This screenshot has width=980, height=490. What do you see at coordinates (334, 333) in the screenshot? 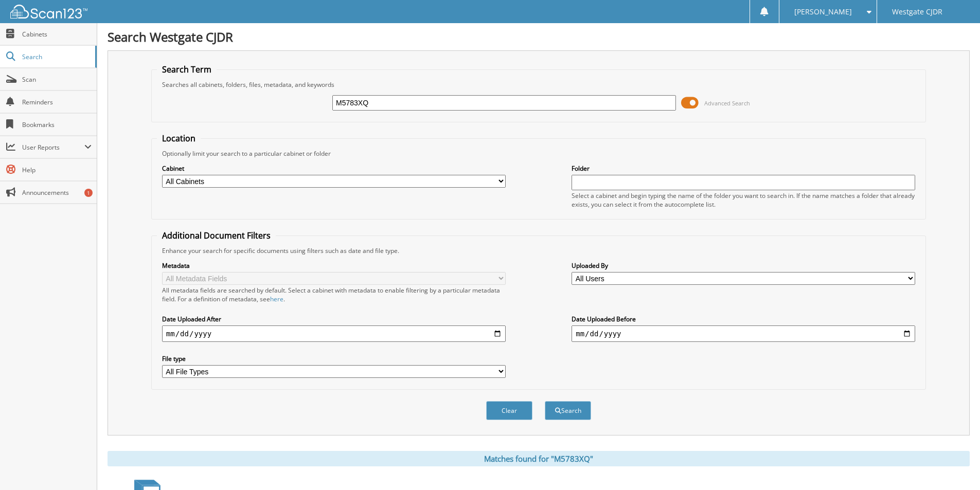
I see `input: start` at bounding box center [334, 333].